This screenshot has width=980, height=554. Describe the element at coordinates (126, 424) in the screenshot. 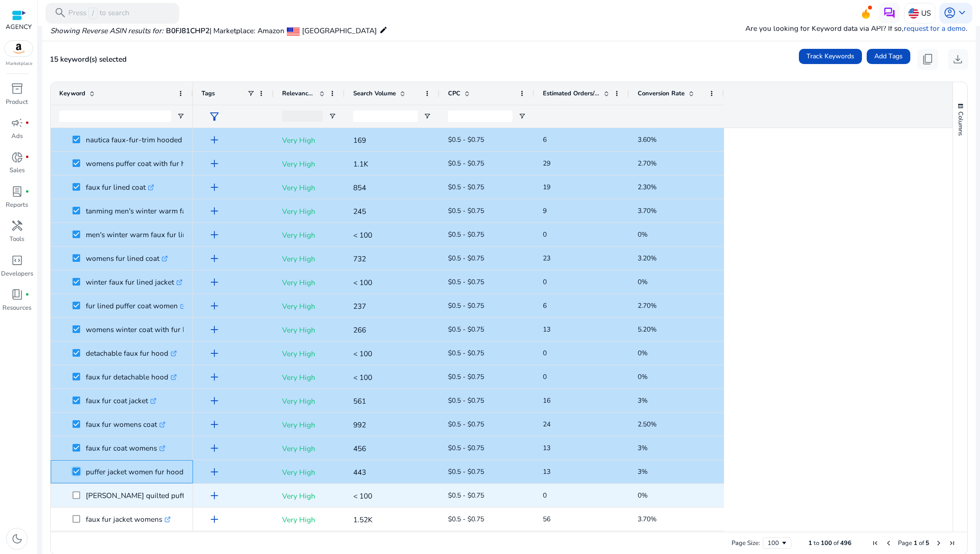

I see `p: faux fur womens coat` at that location.